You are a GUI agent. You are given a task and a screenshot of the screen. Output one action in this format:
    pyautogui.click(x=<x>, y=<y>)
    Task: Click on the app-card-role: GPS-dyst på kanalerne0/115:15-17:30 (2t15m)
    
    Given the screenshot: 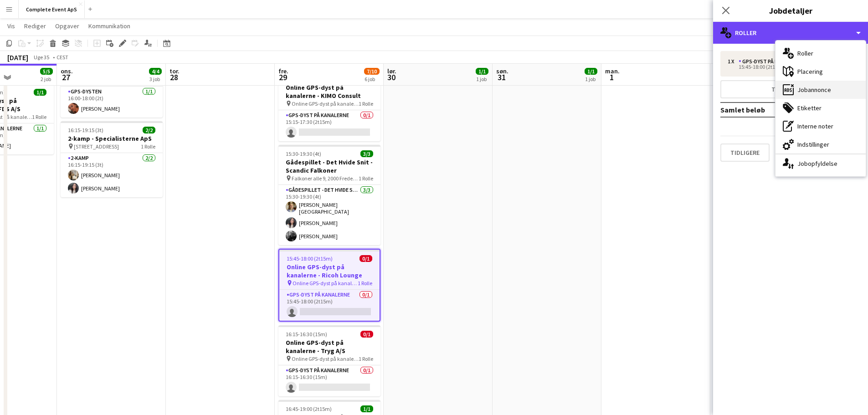 What is the action you would take?
    pyautogui.click(x=330, y=126)
    